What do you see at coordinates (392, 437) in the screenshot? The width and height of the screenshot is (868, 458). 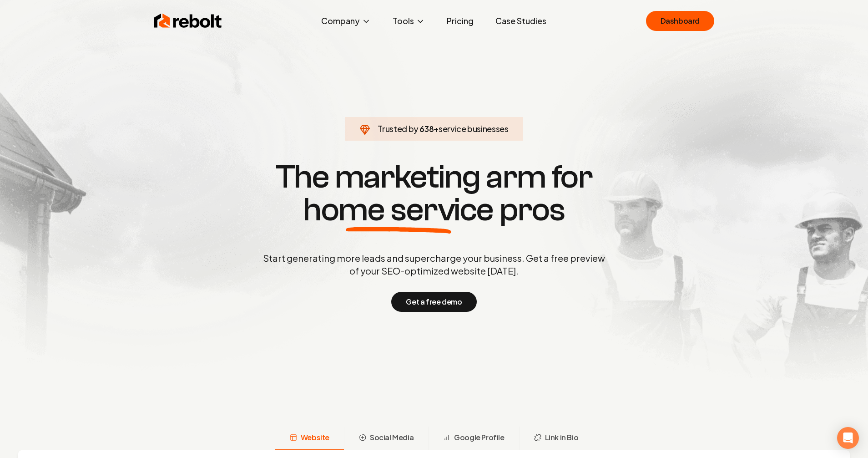 I see `span: Social Media` at bounding box center [392, 437].